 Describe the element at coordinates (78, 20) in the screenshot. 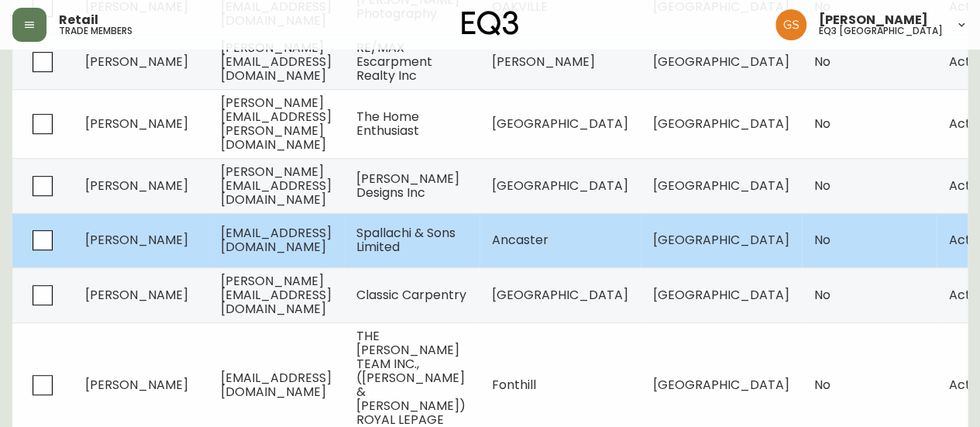

I see `span: Retail` at that location.